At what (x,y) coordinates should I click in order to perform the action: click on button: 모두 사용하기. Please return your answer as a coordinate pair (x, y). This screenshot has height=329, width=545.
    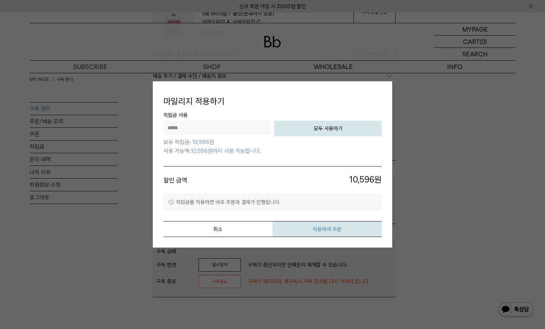
    Looking at the image, I should click on (328, 128).